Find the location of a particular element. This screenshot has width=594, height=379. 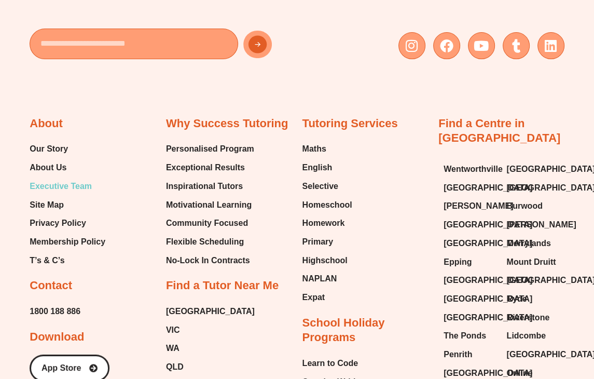

a: English is located at coordinates (327, 168).